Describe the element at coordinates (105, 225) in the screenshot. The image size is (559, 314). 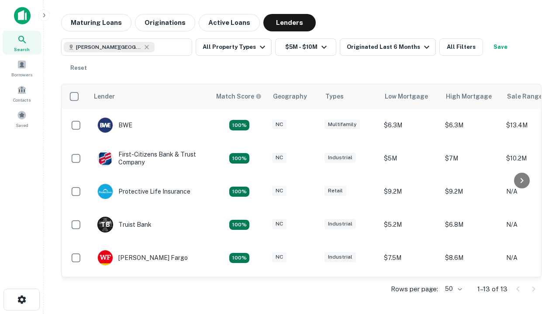
I see `p: T B` at that location.